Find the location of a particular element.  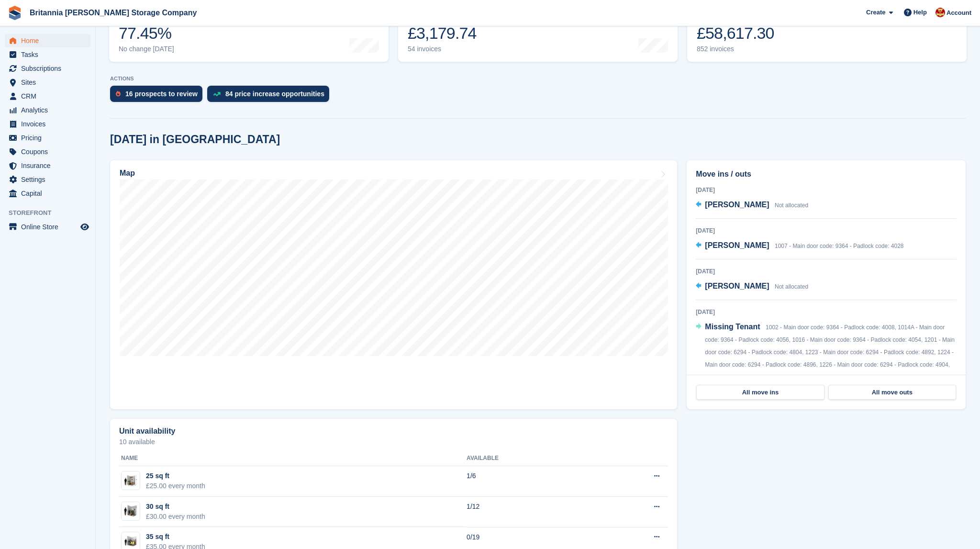

span: Settings is located at coordinates (50, 179).